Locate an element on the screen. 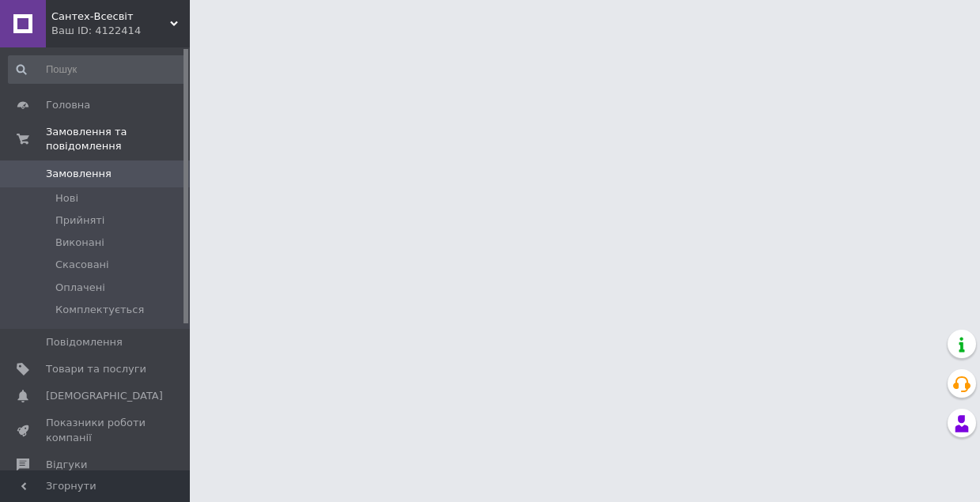 The height and width of the screenshot is (502, 980). input: Пошук is located at coordinates (98, 69).